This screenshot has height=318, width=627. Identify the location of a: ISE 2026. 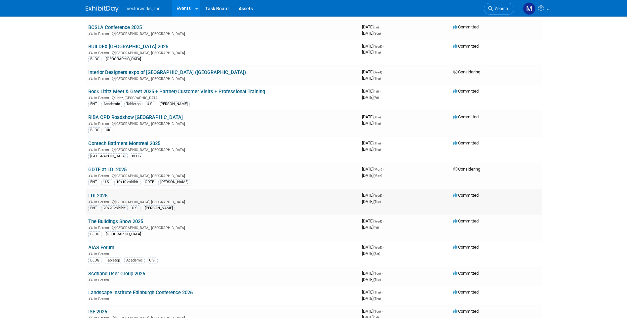
(97, 311).